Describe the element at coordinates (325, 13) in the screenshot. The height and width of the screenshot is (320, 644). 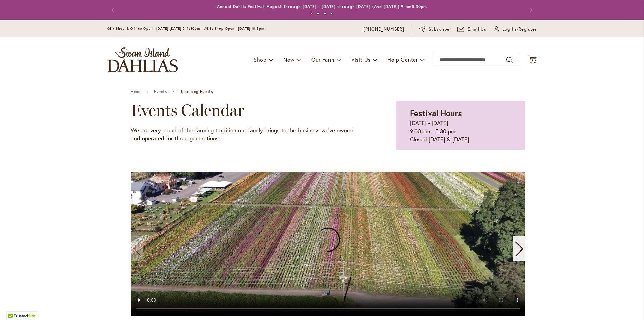
I see `button: 3 of 4` at that location.